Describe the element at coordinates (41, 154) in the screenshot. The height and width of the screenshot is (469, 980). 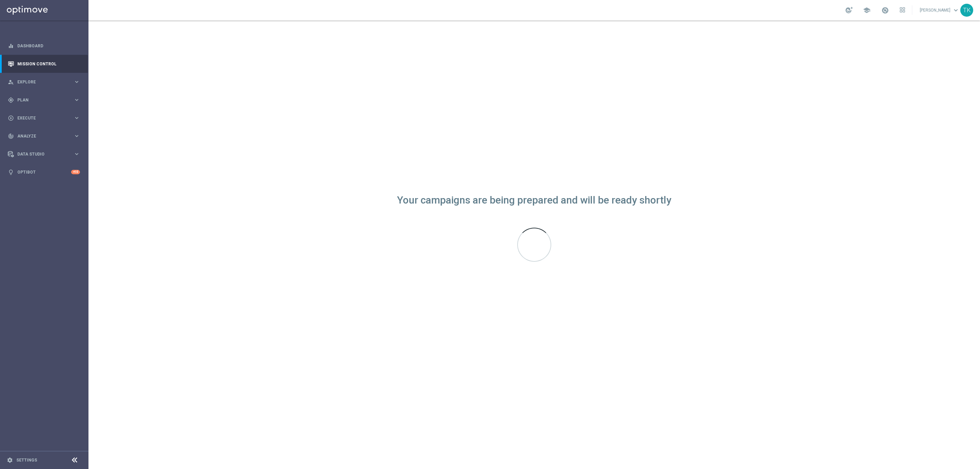
I see `div: Data Studio` at that location.